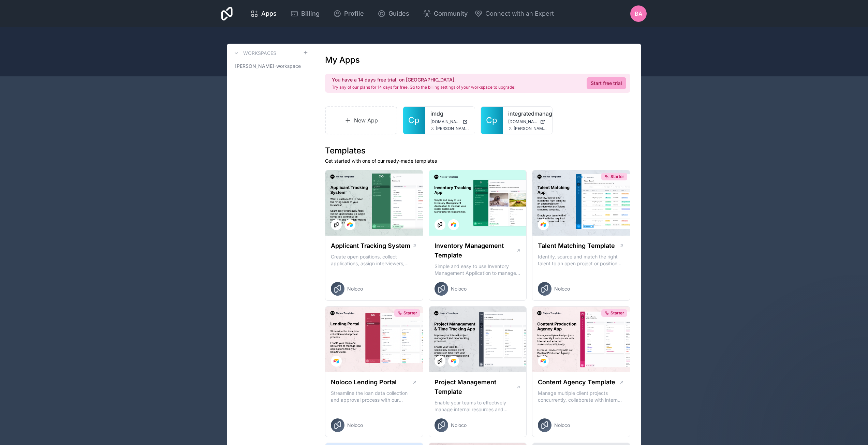  I want to click on span: Profile, so click(354, 14).